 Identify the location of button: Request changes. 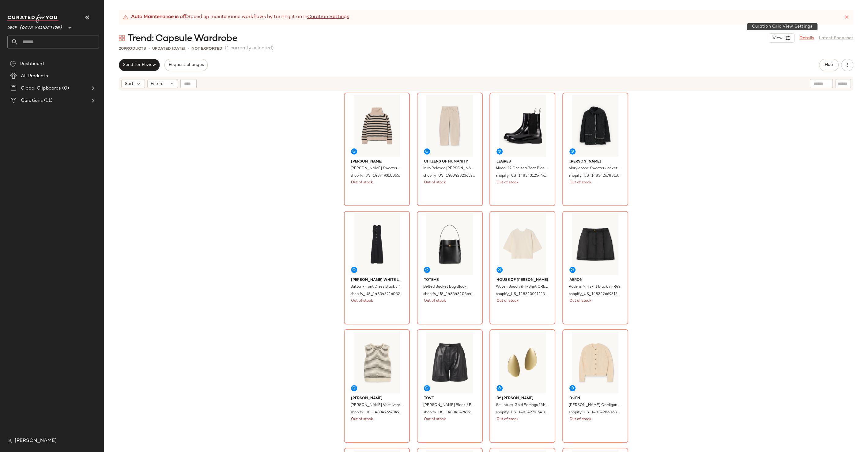
(186, 65).